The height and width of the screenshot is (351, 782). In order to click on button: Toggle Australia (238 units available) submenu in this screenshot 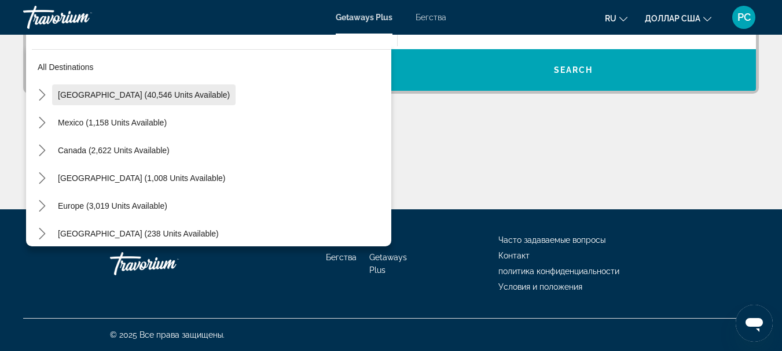, I will do `click(42, 234)`.